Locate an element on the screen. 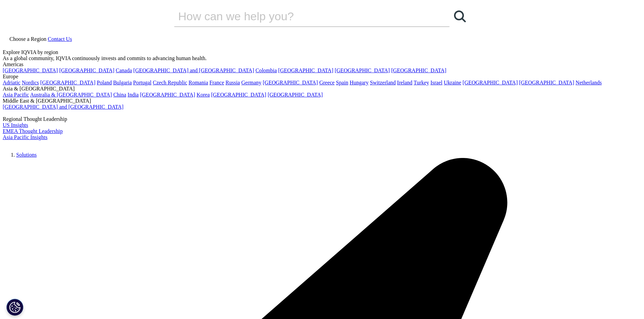 The width and height of the screenshot is (644, 319). a: Bulgaria is located at coordinates (122, 82).